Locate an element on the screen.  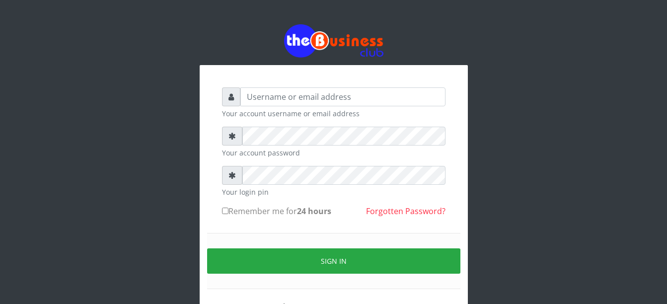
input: Username or email address is located at coordinates (343, 97).